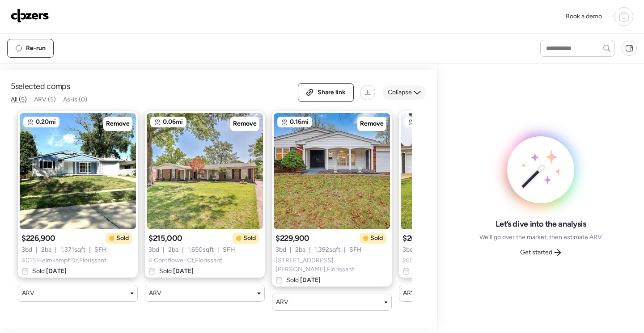  I want to click on span: 0.16mi, so click(299, 122).